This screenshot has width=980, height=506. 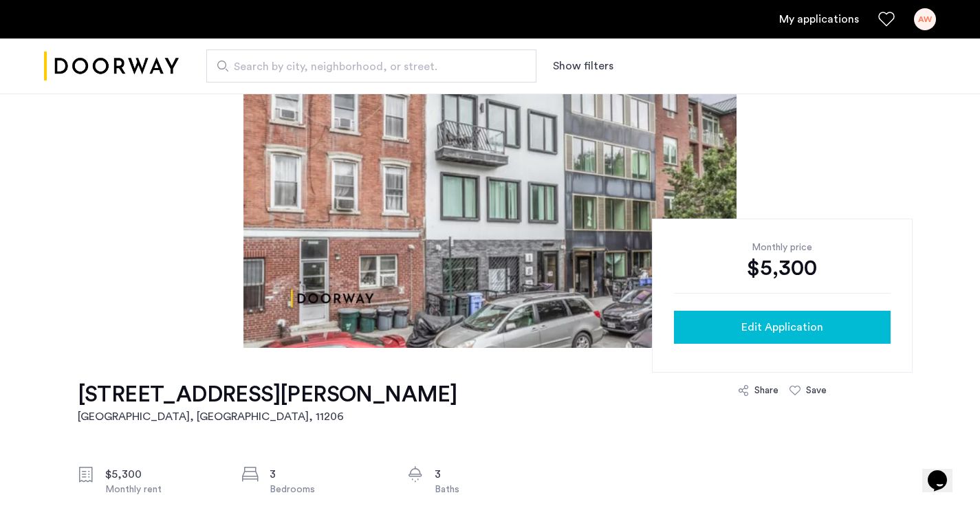 I want to click on div: Monthly price, so click(x=782, y=247).